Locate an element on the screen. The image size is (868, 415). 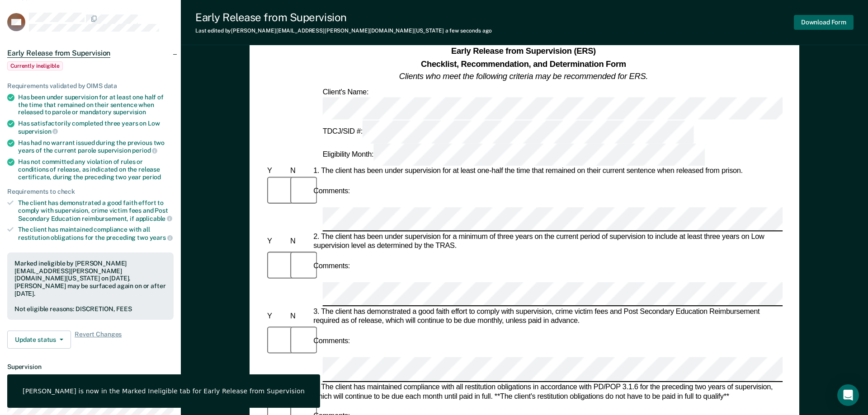
div: Has had no warrant issued during the previous two years of the current parole supervision is located at coordinates (96, 147).